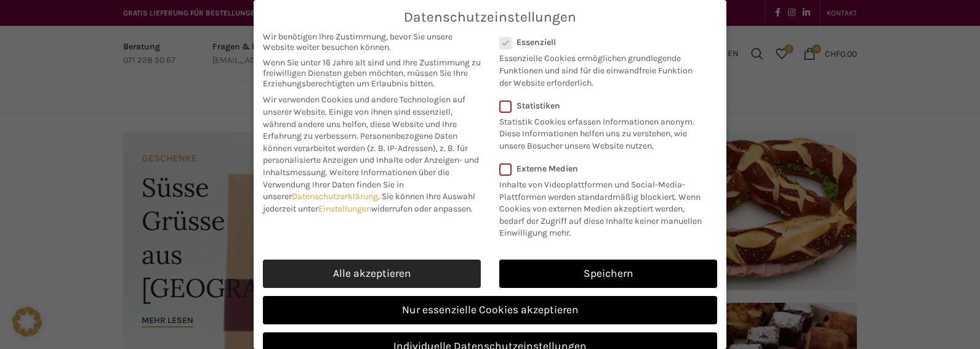  I want to click on label: Externe Medien, so click(604, 168).